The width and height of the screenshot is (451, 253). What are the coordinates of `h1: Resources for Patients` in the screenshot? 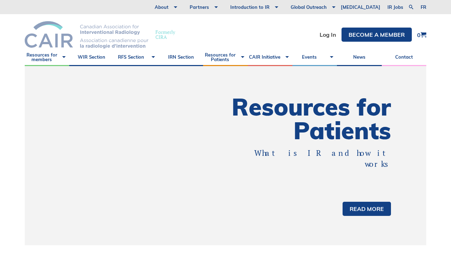 It's located at (308, 119).